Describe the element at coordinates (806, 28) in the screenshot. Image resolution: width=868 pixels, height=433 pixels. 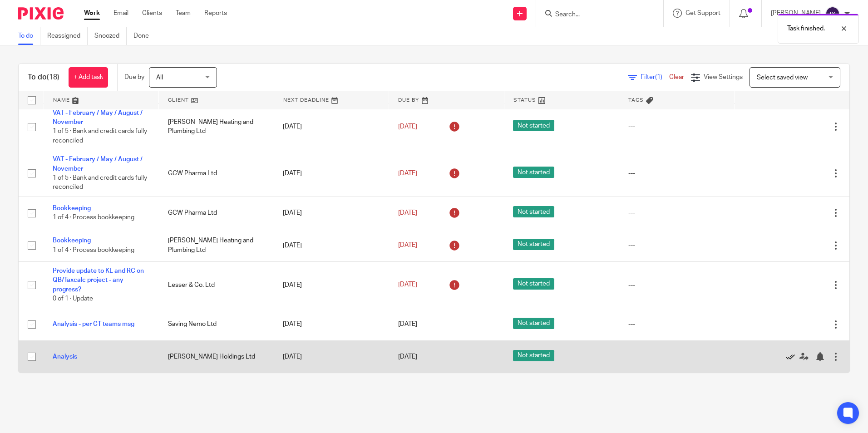
I see `p: Task finished.` at that location.